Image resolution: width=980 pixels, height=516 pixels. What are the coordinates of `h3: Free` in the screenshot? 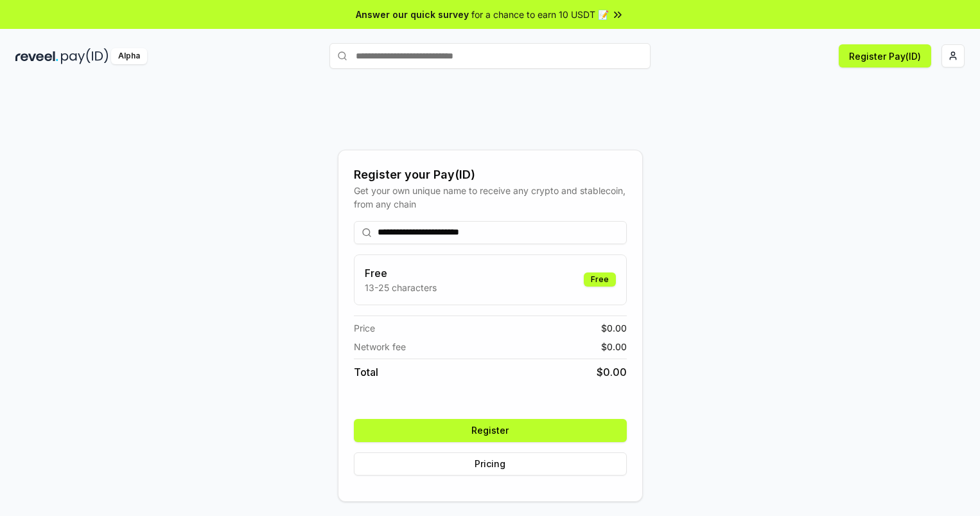 It's located at (401, 273).